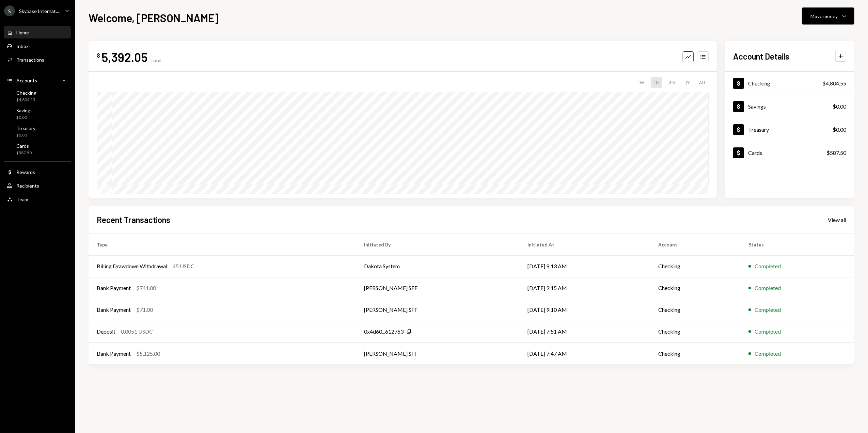 The image size is (868, 433). What do you see at coordinates (687, 83) in the screenshot?
I see `div: 1Y` at bounding box center [687, 83].